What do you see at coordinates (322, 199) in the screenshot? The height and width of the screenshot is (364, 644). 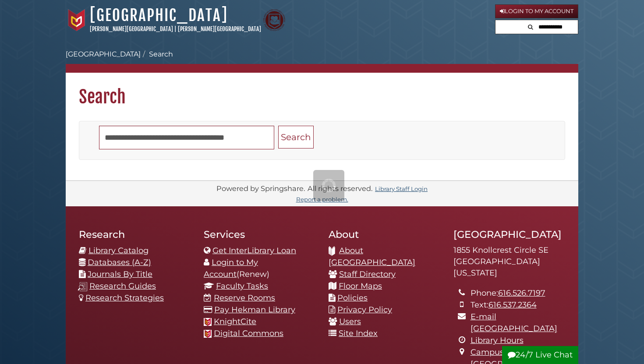 I see `a: Report a problem.` at bounding box center [322, 199].